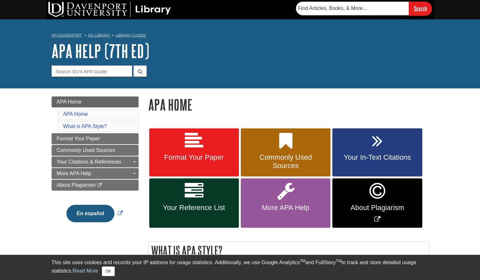 The width and height of the screenshot is (480, 280). Describe the element at coordinates (110, 9) in the screenshot. I see `img: DU Library` at that location.